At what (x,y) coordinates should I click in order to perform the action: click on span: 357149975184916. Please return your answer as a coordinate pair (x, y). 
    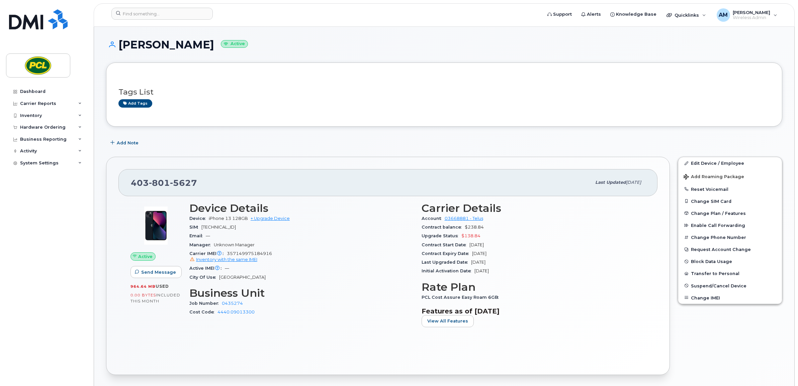
    Looking at the image, I should click on (301, 257).